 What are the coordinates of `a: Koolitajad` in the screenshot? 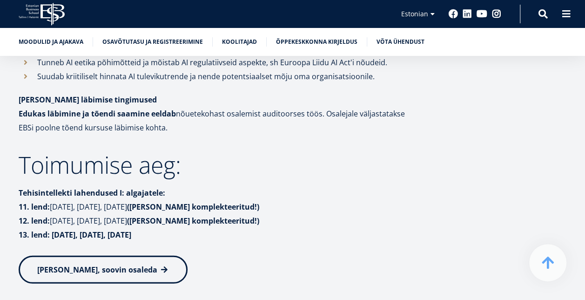 It's located at (239, 42).